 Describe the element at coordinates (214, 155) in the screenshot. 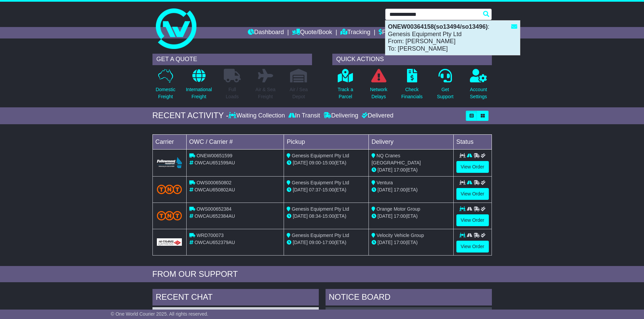

I see `span: ONEW00651599` at that location.